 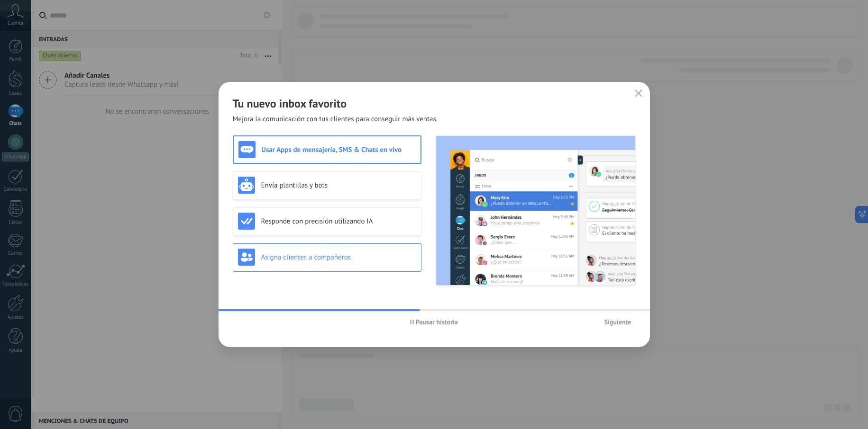 What do you see at coordinates (434, 322) in the screenshot?
I see `button: Pausar historia` at bounding box center [434, 322].